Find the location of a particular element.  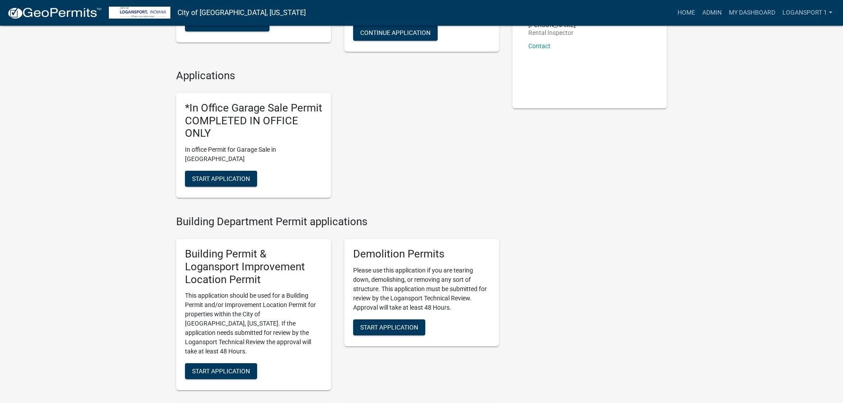

a: Contact is located at coordinates (539, 46).